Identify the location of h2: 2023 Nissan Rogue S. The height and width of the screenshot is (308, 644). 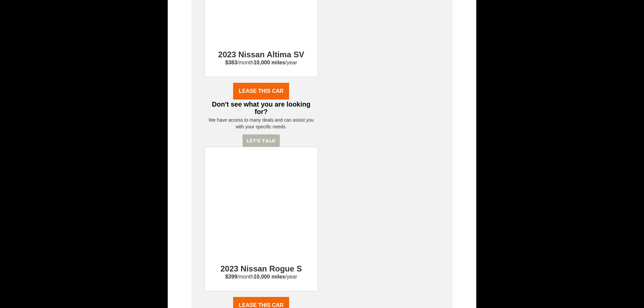
(261, 263).